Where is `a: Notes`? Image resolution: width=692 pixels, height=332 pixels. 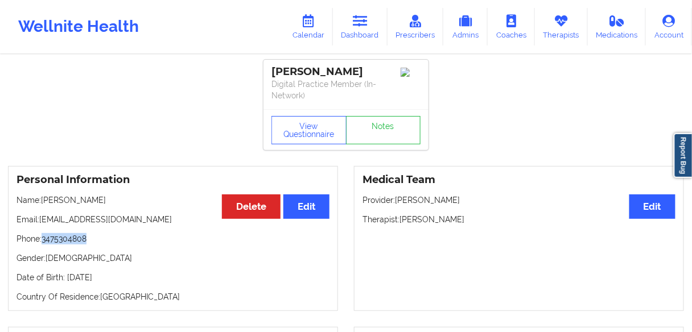 a: Notes is located at coordinates (383, 130).